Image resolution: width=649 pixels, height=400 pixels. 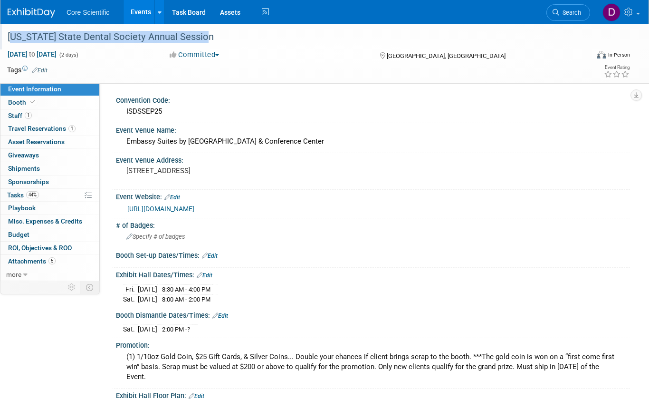 What do you see at coordinates (194, 55) in the screenshot?
I see `button: Committed` at bounding box center [194, 55].